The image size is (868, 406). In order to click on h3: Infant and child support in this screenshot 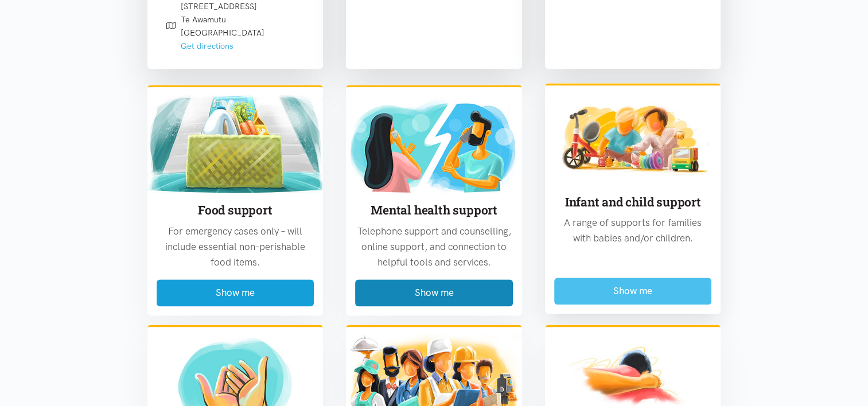, I will do `click(633, 202)`.